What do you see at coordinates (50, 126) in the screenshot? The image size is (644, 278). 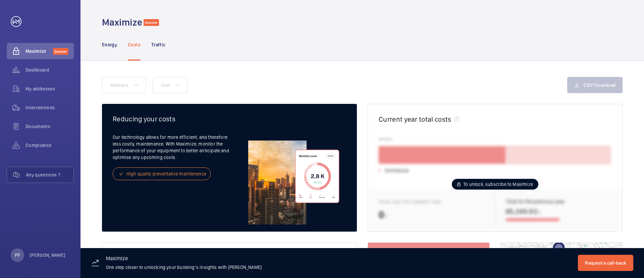 I see `span: Documents` at bounding box center [50, 126].